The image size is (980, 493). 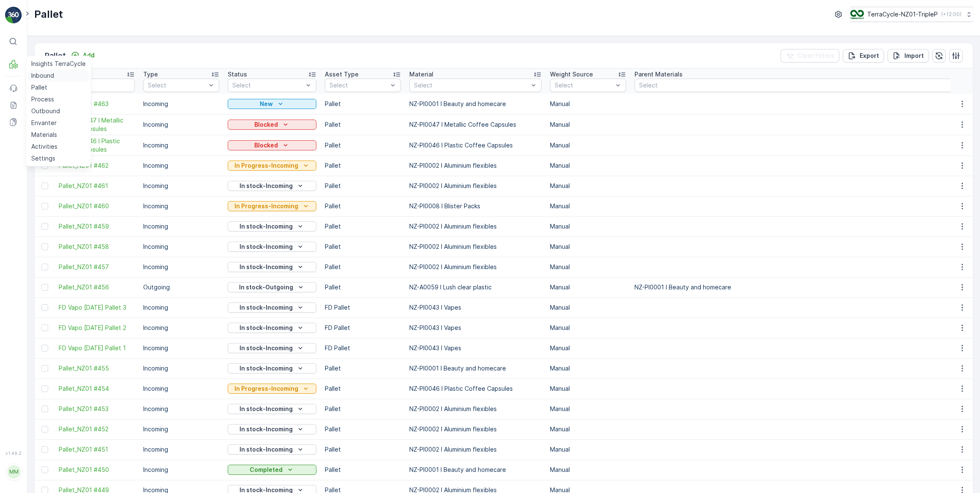 What do you see at coordinates (421, 74) in the screenshot?
I see `p: Material` at bounding box center [421, 74].